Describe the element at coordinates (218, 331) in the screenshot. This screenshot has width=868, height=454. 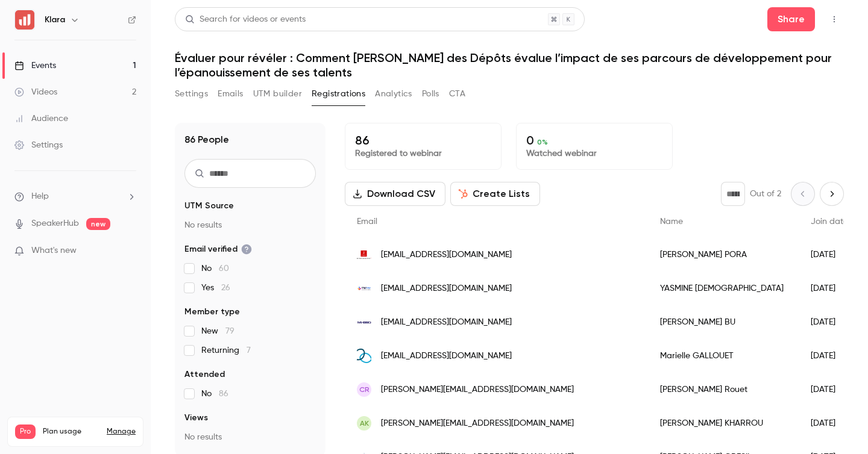
I see `span: New` at that location.